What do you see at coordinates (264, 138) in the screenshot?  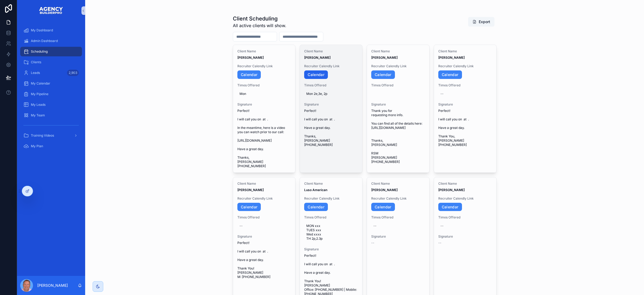 I see `span: Perfect! I will call you on at . In the meantime, here is a video you can watch prior to our call...` at bounding box center [264, 138].